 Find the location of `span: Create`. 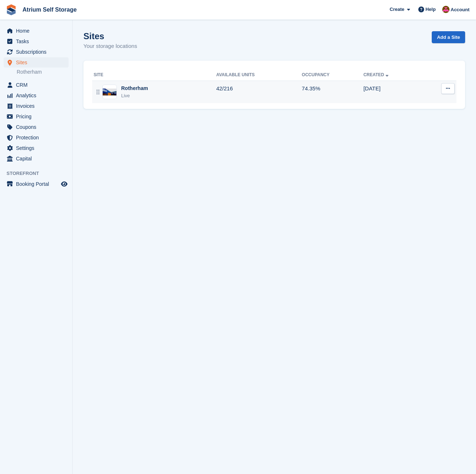

span: Create is located at coordinates (397, 9).